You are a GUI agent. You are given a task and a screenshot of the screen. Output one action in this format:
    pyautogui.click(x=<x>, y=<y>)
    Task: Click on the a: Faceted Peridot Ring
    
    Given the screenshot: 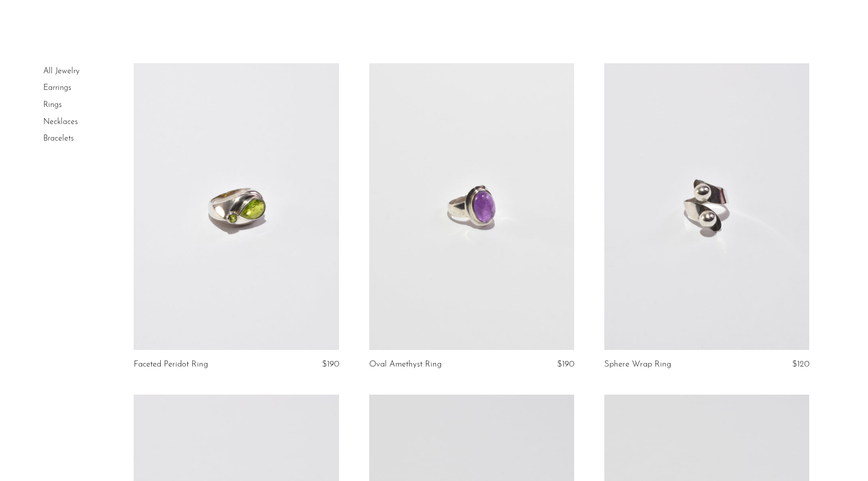 What is the action you would take?
    pyautogui.click(x=171, y=365)
    